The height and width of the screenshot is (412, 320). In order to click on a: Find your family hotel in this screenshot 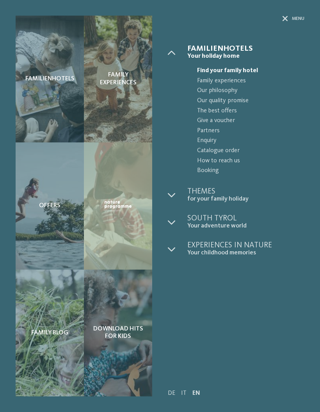, I will do `click(246, 71)`.